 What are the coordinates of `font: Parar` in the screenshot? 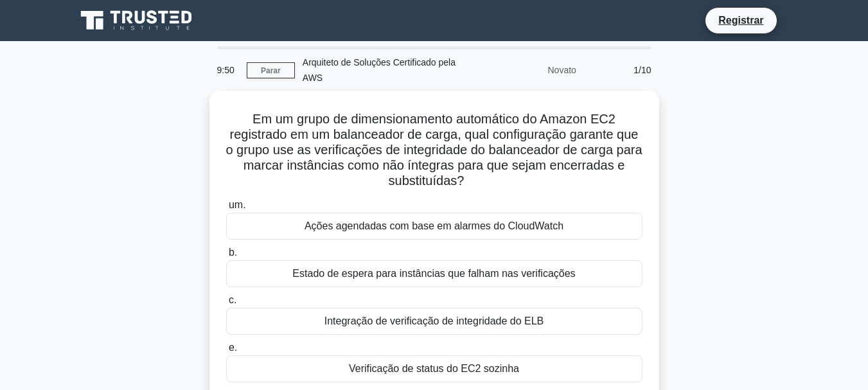 It's located at (271, 71).